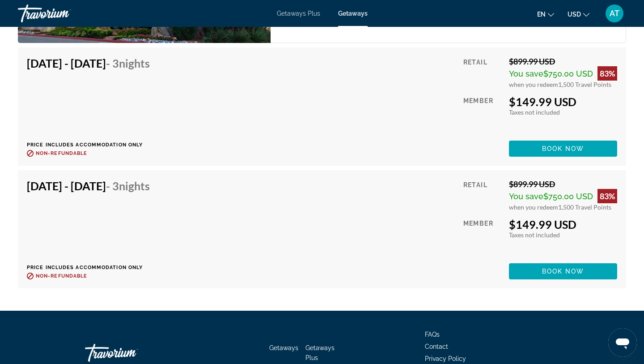 The height and width of the screenshot is (364, 644). Describe the element at coordinates (432, 335) in the screenshot. I see `span: FAQs` at that location.